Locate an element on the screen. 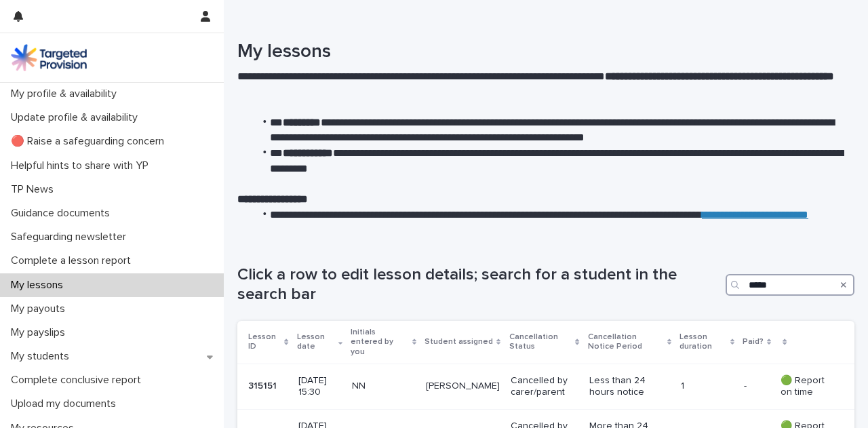 Image resolution: width=868 pixels, height=428 pixels. p: My payslips is located at coordinates (41, 332).